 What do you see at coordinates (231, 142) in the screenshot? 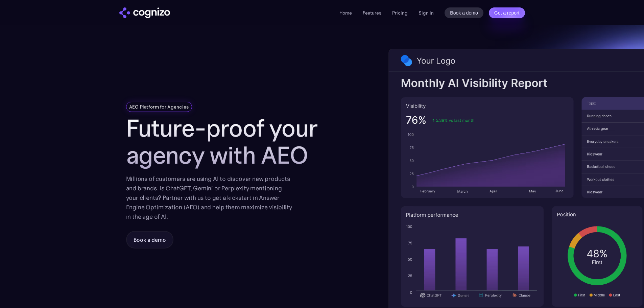
I see `h1: Future-proof your agency with AEO` at bounding box center [231, 142].